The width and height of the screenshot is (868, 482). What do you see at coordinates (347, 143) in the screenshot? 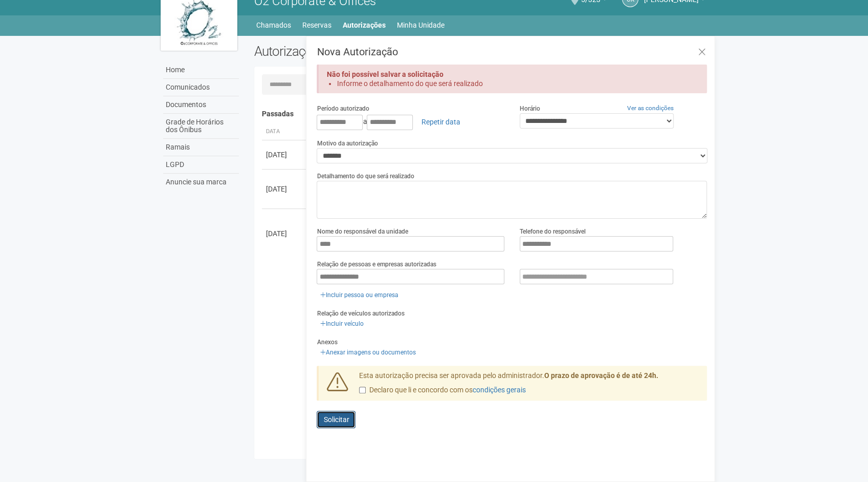
I see `label: Motivo da autorização` at bounding box center [347, 143].